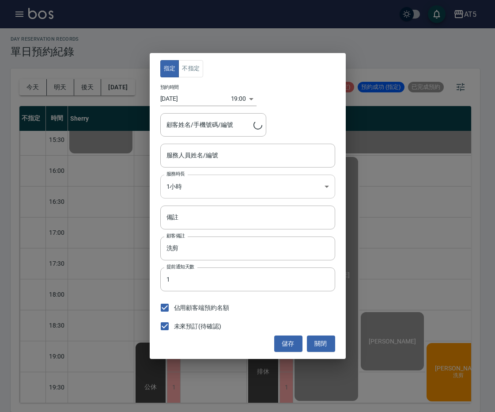 The height and width of the screenshot is (412, 495). I want to click on div: 1小時, so click(248, 187).